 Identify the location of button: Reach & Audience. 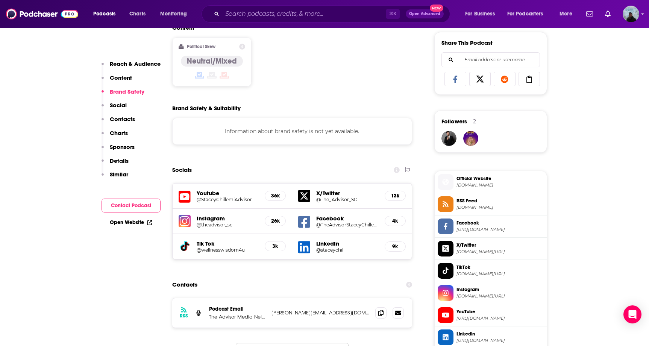
(131, 67).